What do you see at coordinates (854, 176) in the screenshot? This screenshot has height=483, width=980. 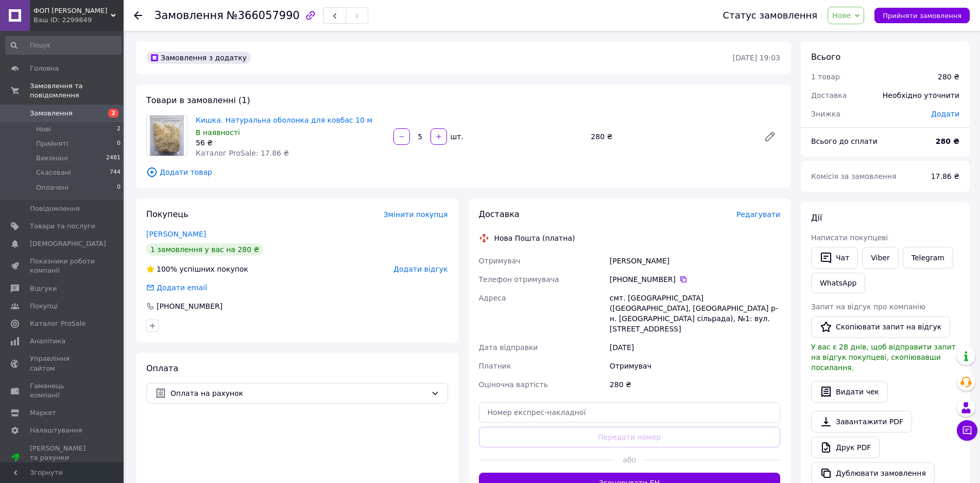 I see `span: Комісія за замовлення` at bounding box center [854, 176].